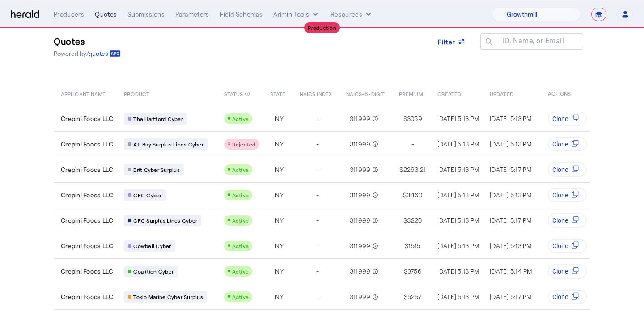  Describe the element at coordinates (365, 93) in the screenshot. I see `span: NAICS-6-DIGIT` at that location.